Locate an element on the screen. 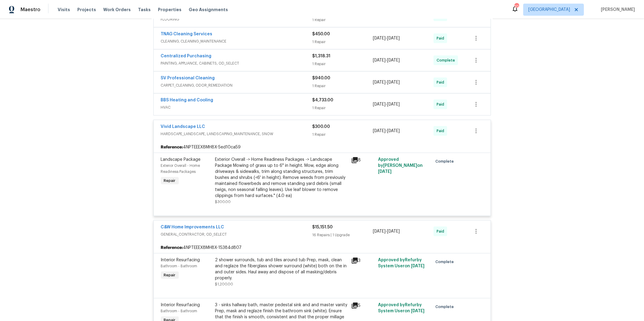 The width and height of the screenshot is (644, 321). a: BBS Heating and Cooling is located at coordinates (187, 100).